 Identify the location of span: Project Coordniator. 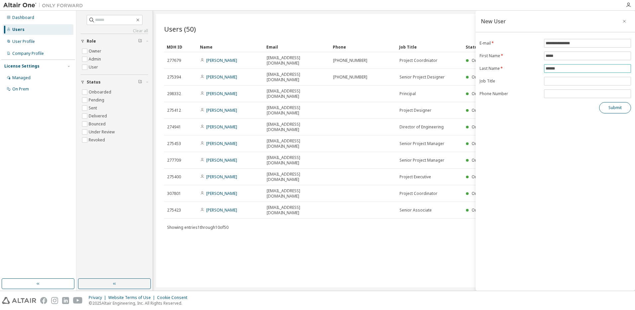
(419, 60).